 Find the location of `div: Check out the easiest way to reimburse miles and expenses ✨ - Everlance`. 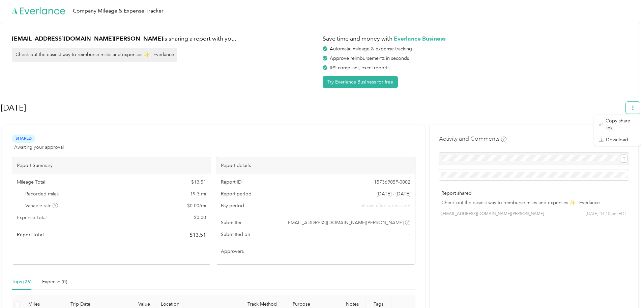

div: Check out the easiest way to reimburse miles and expenses ✨ - Everlance is located at coordinates (94, 54).